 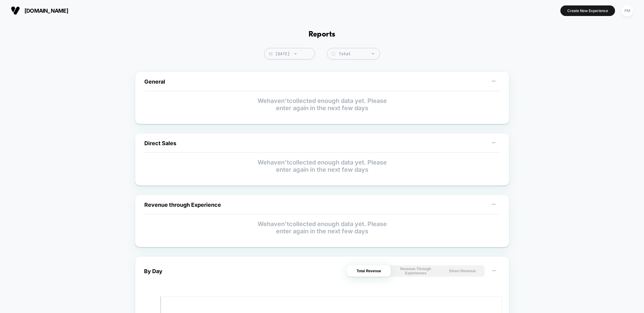 I want to click on span: Revenue through Experience, so click(x=183, y=205).